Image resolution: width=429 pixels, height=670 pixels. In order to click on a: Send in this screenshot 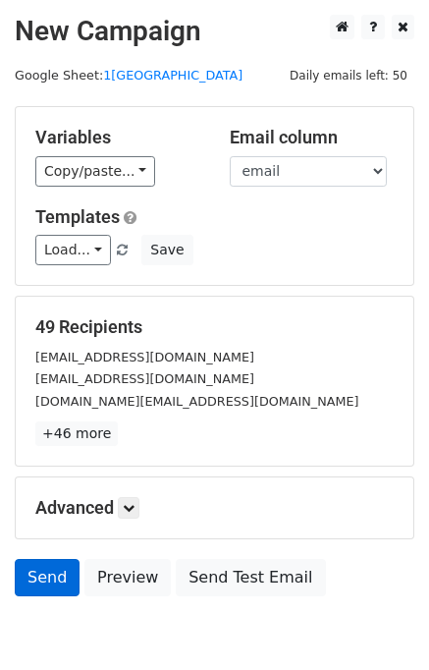, I will do `click(47, 578)`.